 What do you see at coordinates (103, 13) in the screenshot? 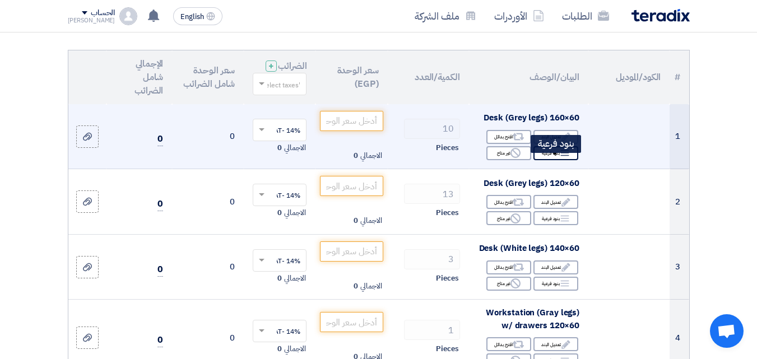
I see `div: الحساب` at bounding box center [103, 13].